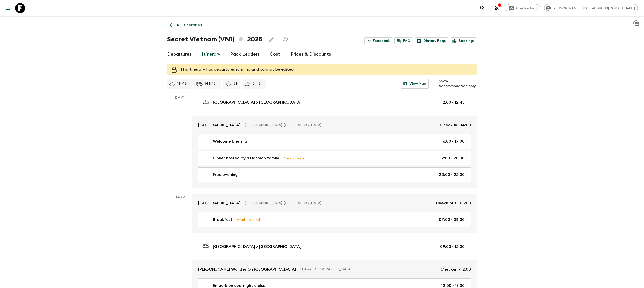 Image resolution: width=644 pixels, height=288 pixels. Describe the element at coordinates (272, 39) in the screenshot. I see `button: Edit this itinerary` at that location.